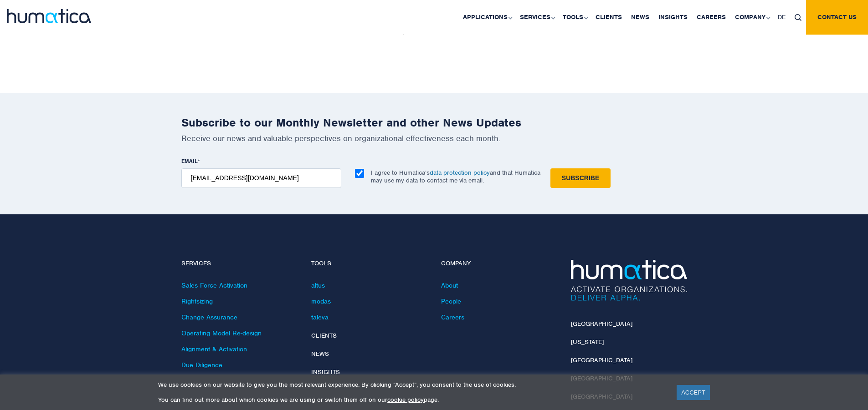 This screenshot has width=868, height=410. I want to click on h4: Tools, so click(369, 264).